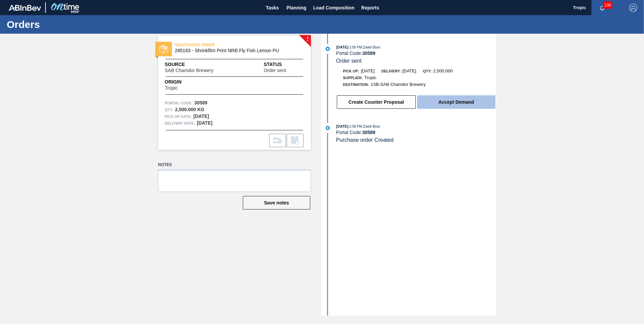  What do you see at coordinates (364, 140) in the screenshot?
I see `span: Purchase order Created` at bounding box center [364, 140].